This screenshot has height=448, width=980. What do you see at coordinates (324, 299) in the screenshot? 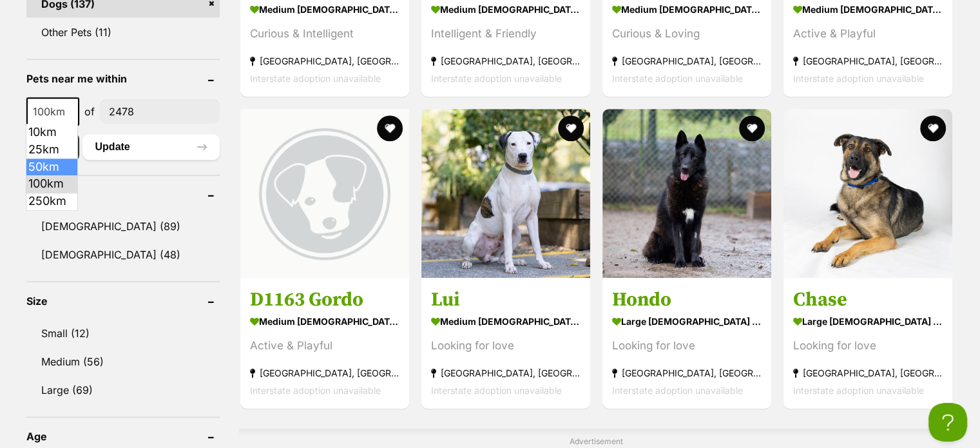
I see `h3: D1163 Gordo` at bounding box center [324, 299].